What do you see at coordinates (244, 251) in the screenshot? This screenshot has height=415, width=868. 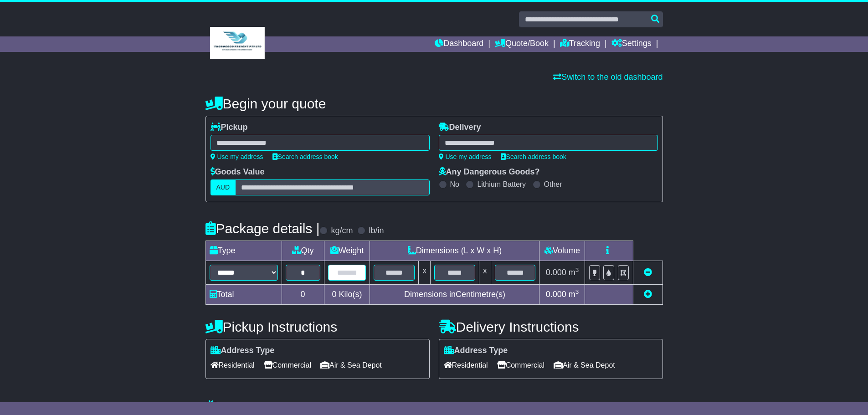 I see `td: Type` at bounding box center [244, 251].